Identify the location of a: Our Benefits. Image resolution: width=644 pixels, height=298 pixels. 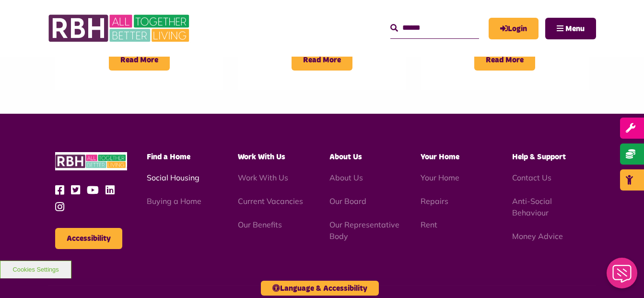
(260, 224).